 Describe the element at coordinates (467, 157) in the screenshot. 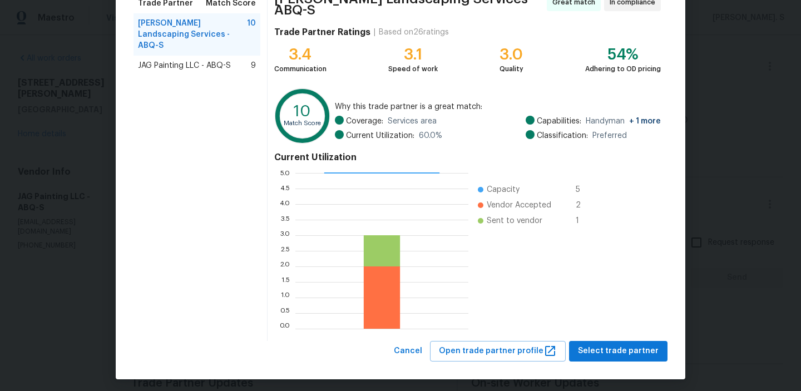

I see `h4: Current Utilization` at that location.